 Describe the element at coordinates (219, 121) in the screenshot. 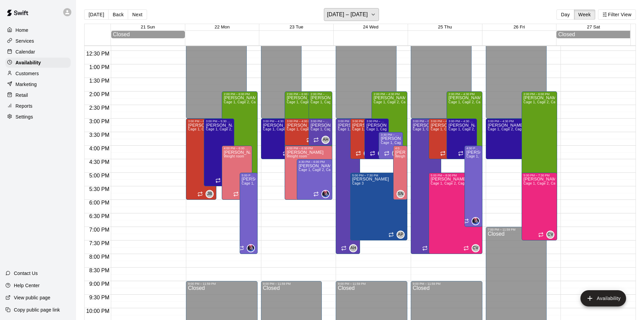

I see `div: 3:00 PM – 5:30 PM` at that location.